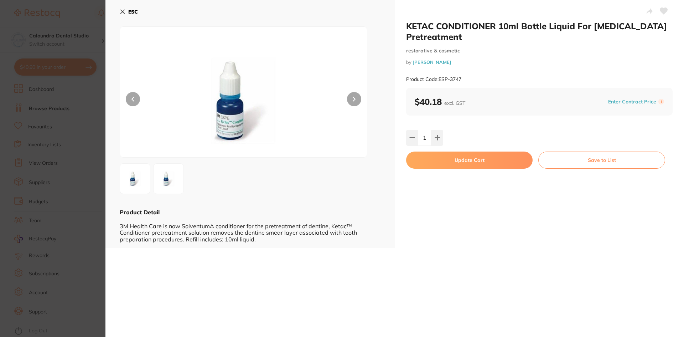 The width and height of the screenshot is (684, 337). I want to click on button: Update Cart, so click(469, 160).